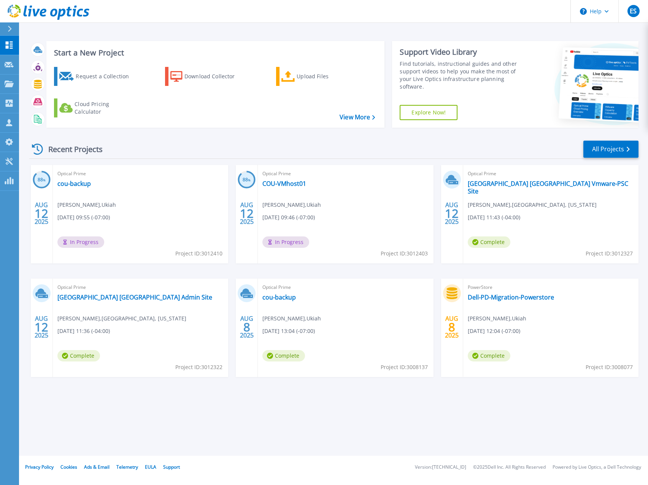 The image size is (648, 485). Describe the element at coordinates (69, 467) in the screenshot. I see `a: Cookies` at that location.